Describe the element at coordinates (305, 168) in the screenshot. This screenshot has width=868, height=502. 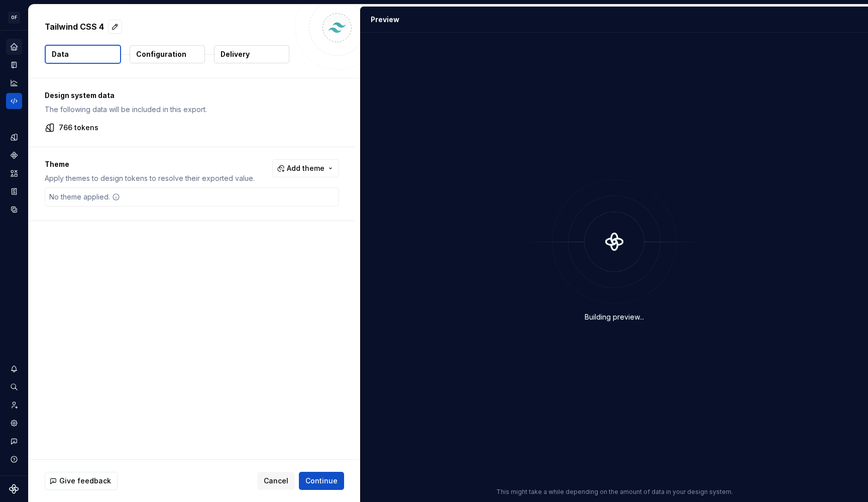
I see `button: Add theme` at that location.